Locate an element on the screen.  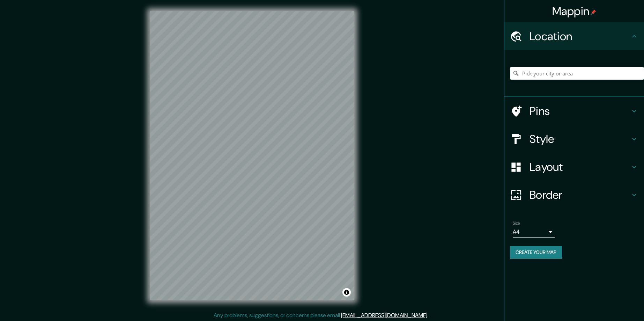
div: Style is located at coordinates (575, 139).